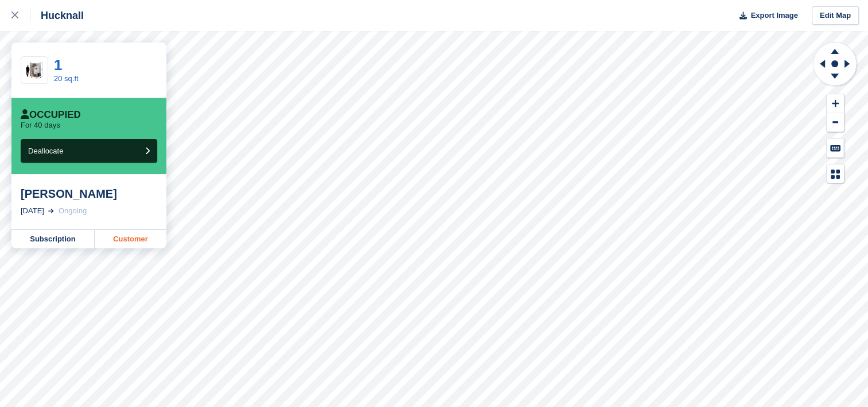  What do you see at coordinates (835, 15) in the screenshot?
I see `a: Edit Map` at bounding box center [835, 15].